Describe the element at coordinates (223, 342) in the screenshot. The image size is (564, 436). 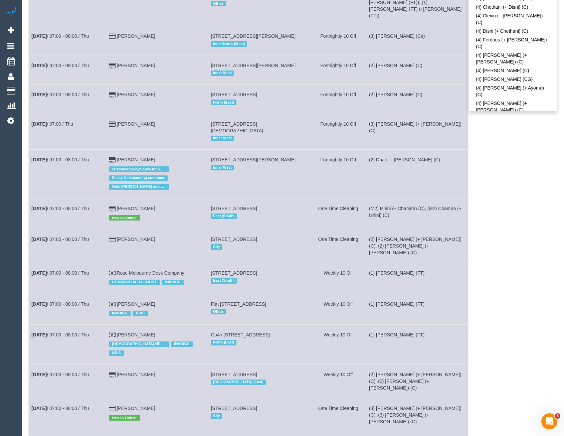
I see `span: North (East)` at that location.